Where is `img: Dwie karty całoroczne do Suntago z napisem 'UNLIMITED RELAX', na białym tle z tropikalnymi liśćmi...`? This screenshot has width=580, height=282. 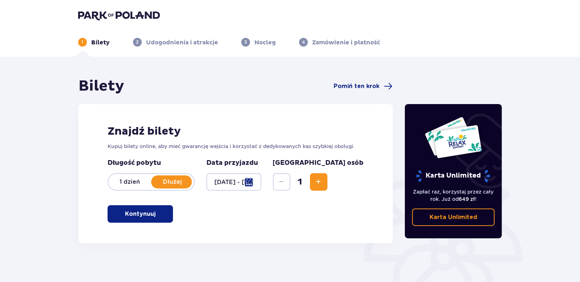 img: Dwie karty całoroczne do Suntago z napisem 'UNLIMITED RELAX', na białym tle z tropikalnymi liśćmi... is located at coordinates (453, 137).